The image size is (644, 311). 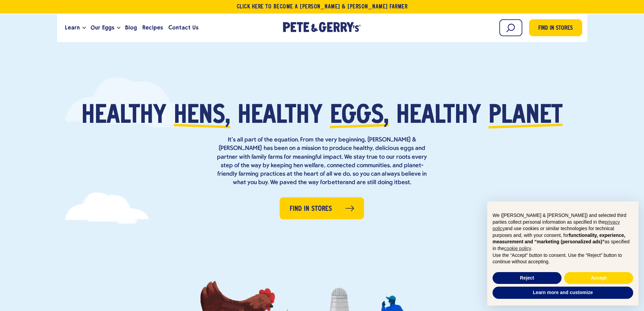 I want to click on strong: best, so click(x=404, y=182).